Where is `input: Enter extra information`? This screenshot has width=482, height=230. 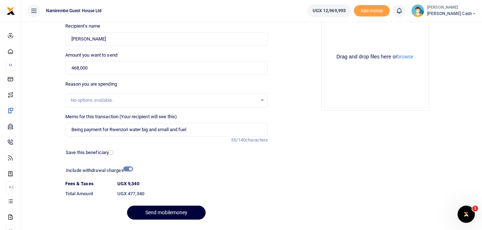 input: Enter extra information is located at coordinates (166, 130).